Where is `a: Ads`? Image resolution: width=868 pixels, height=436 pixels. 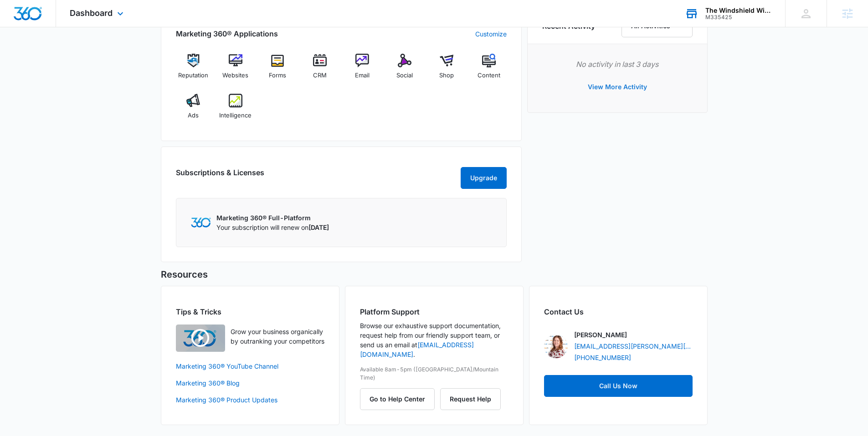 a: Ads is located at coordinates (193, 110).